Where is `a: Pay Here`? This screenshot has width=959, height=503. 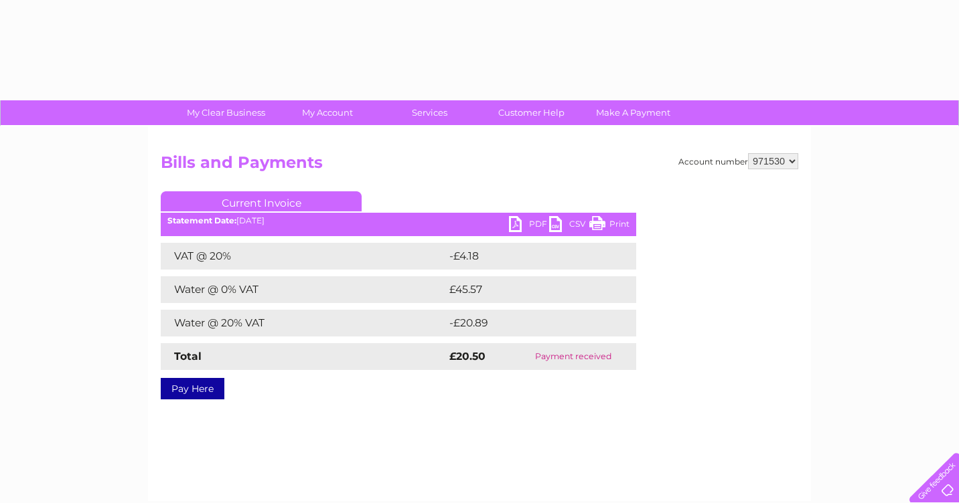 a: Pay Here is located at coordinates (192, 389).